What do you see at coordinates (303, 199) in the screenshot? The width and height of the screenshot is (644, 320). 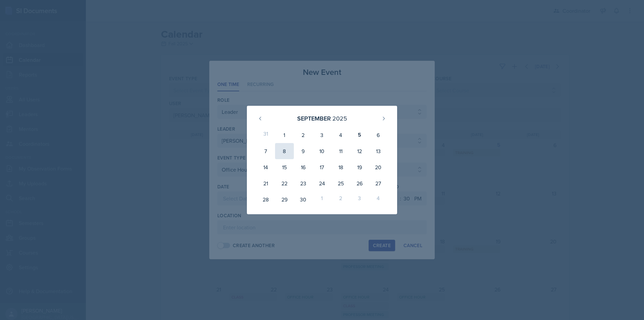 I see `div: 30` at bounding box center [303, 199].